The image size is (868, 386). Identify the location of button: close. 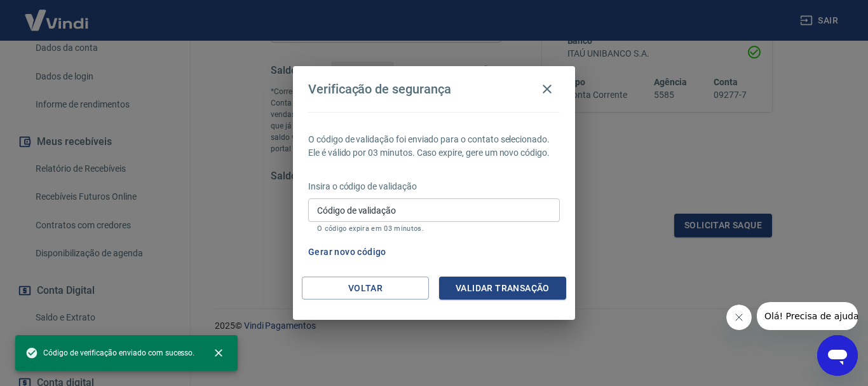
(219, 353).